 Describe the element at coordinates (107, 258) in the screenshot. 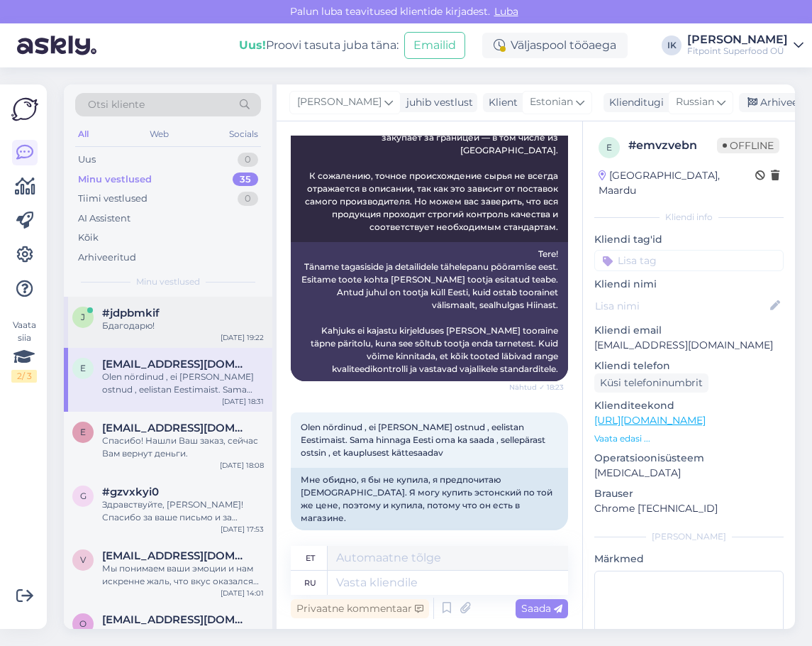

I see `div: Arhiveeritud` at that location.